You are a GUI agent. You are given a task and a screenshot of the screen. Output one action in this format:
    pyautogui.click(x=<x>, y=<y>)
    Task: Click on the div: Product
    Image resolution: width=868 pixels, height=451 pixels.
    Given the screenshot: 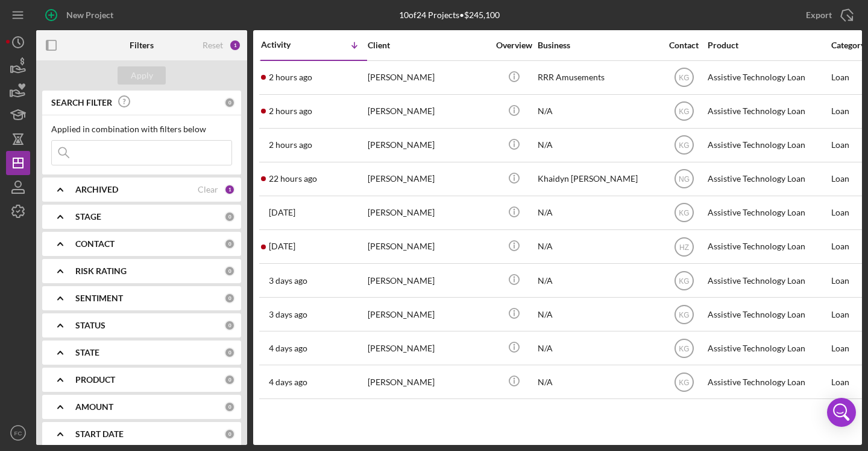 What is the action you would take?
    pyautogui.click(x=769, y=45)
    